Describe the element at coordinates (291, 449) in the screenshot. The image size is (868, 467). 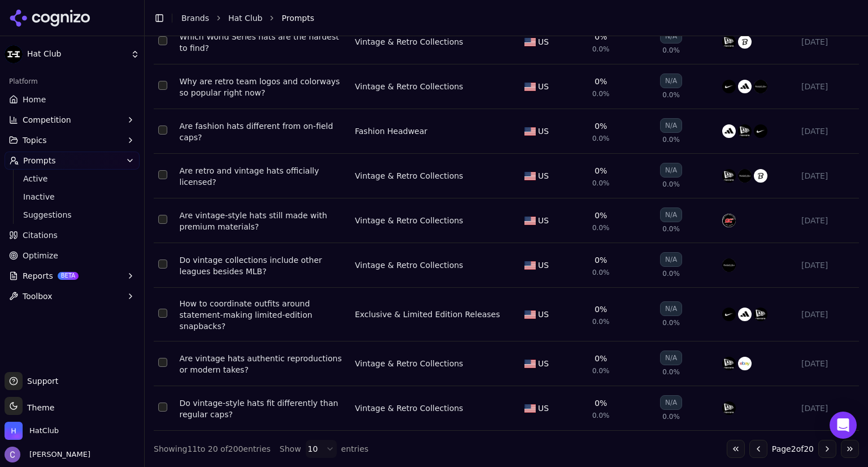
I see `span: Show` at that location.